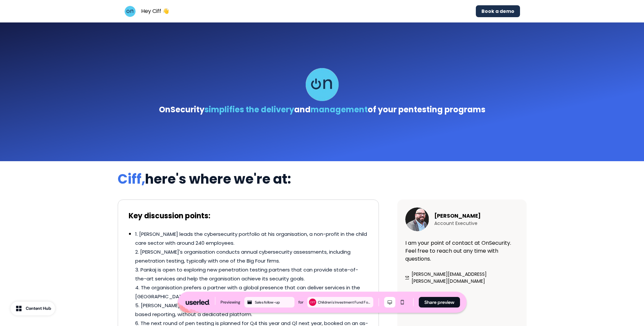 The height and width of the screenshot is (326, 644). What do you see at coordinates (250, 109) in the screenshot?
I see `span: simplifies the delivery` at bounding box center [250, 109].